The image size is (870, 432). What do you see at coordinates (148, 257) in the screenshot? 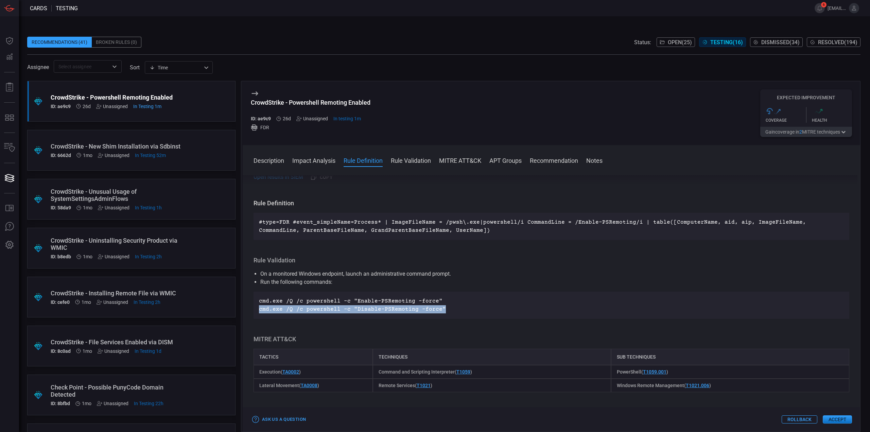
I see `span: Aug 15, 2025 10:25 AM` at bounding box center [148, 257].